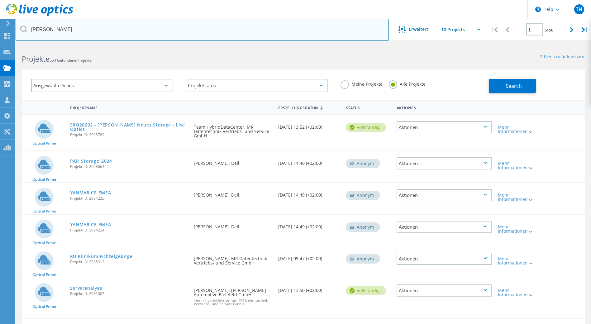 Image resolution: width=591 pixels, height=324 pixels. Describe the element at coordinates (512, 86) in the screenshot. I see `button: Search` at that location.